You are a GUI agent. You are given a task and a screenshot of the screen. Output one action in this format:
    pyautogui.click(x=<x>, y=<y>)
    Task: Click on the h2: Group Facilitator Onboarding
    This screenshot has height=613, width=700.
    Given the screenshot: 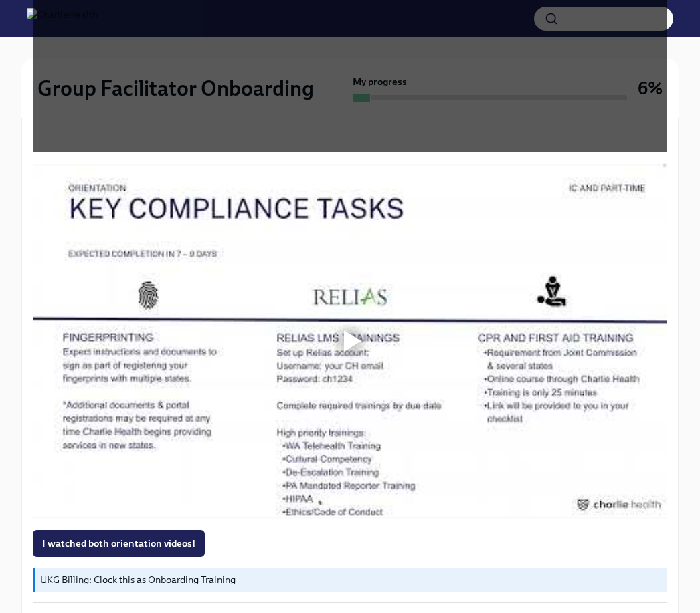 What is the action you would take?
    pyautogui.click(x=175, y=89)
    